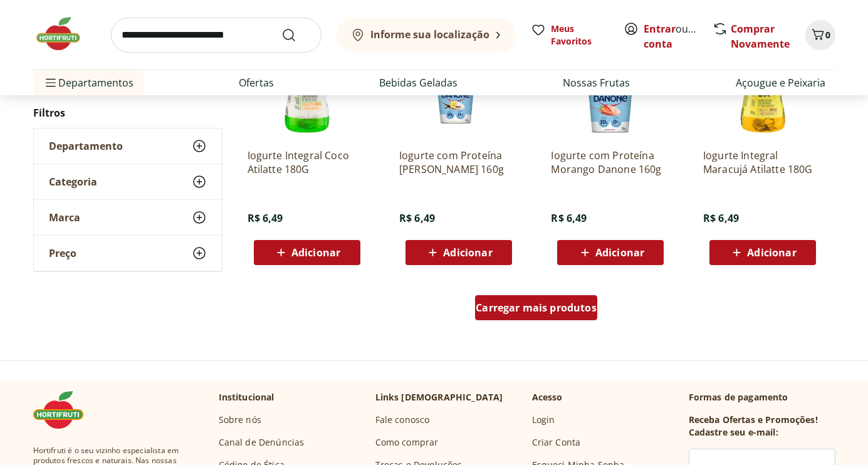 This screenshot has height=465, width=868. Describe the element at coordinates (426, 35) in the screenshot. I see `button: Informe sua localização` at that location.